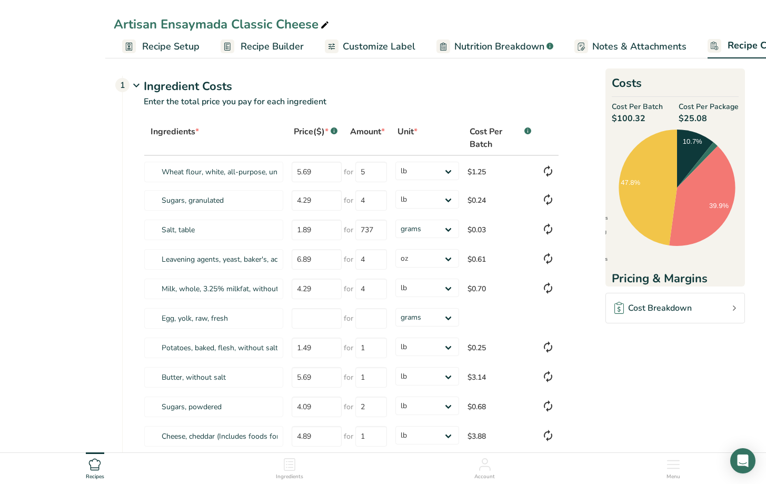 The width and height of the screenshot is (766, 484). Describe the element at coordinates (485, 467) in the screenshot. I see `a: Account` at that location.